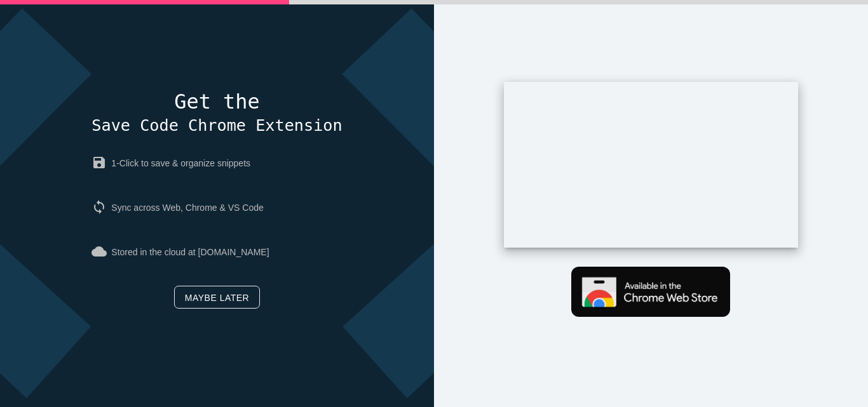  Describe the element at coordinates (217, 298) in the screenshot. I see `a: Maybe later` at that location.